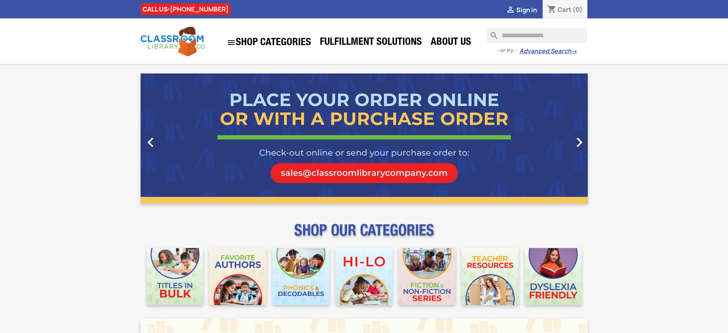 This screenshot has width=728, height=333. I want to click on img: CLC_Dyslexia_Mobile.jpg, so click(553, 276).